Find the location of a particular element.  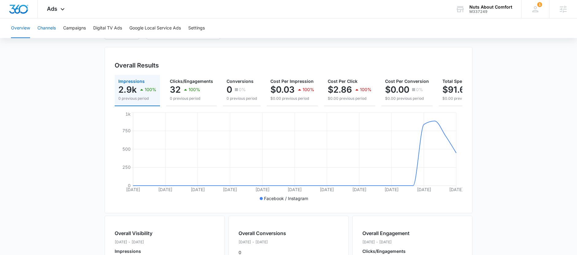

p: Clicks/Engagements is located at coordinates (386, 251).